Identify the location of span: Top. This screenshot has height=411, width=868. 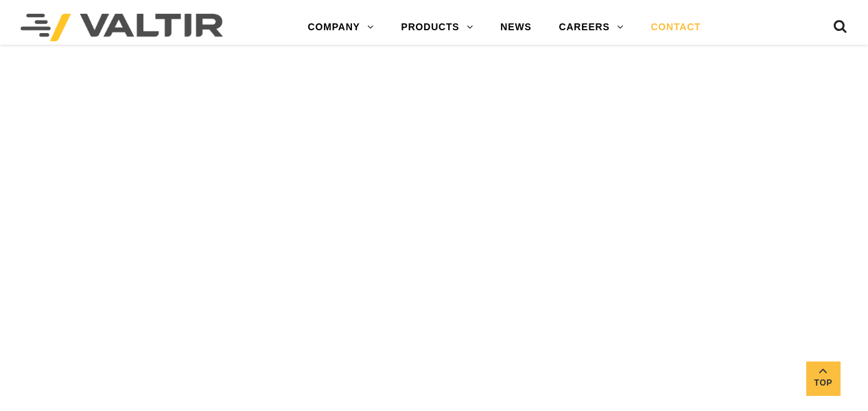
(823, 383).